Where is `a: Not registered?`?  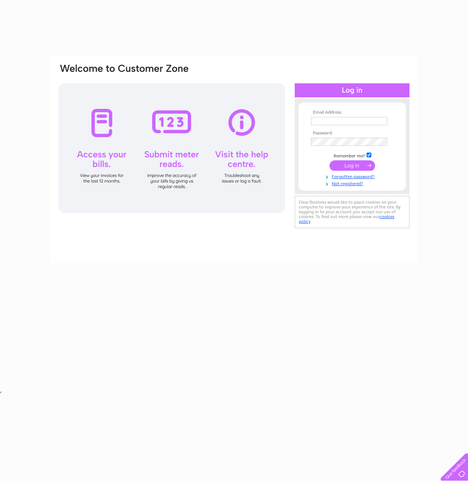
a: Not registered? is located at coordinates (353, 183).